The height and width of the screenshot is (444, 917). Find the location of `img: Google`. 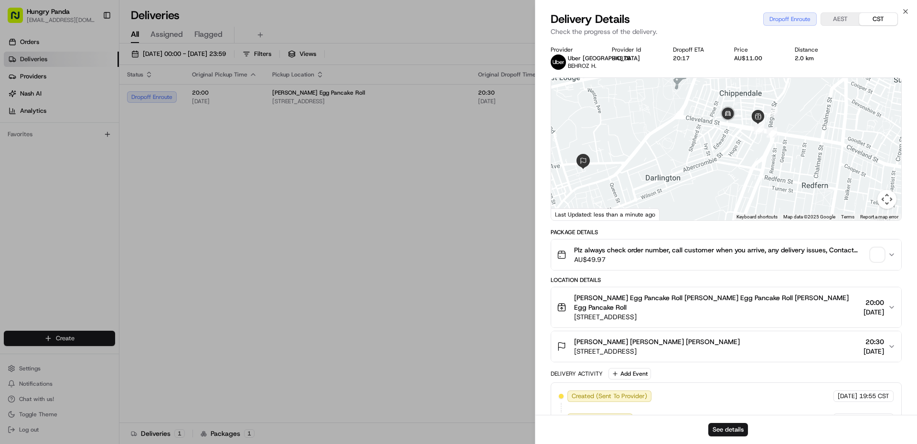

img: Google is located at coordinates (569, 214).